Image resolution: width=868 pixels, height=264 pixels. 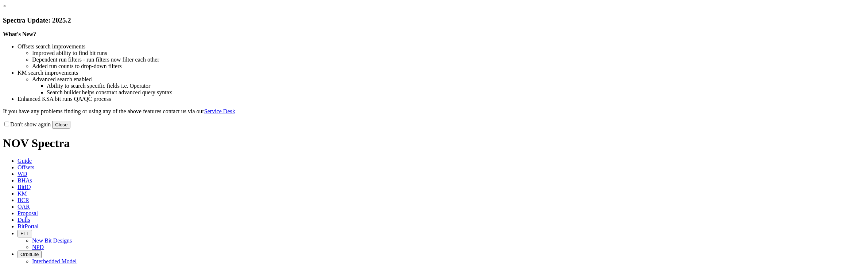 What do you see at coordinates (449, 66) in the screenshot?
I see `li: Added run counts to drop-down filters` at bounding box center [449, 66].